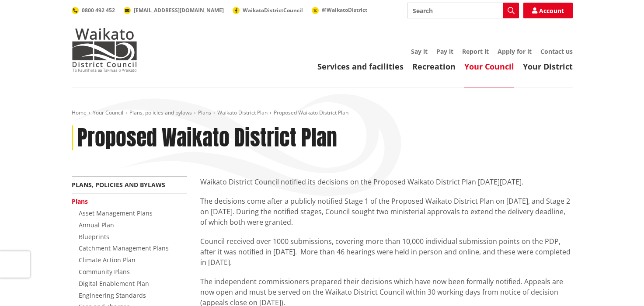  I want to click on img: Waikato District Council - Te Kaunihera aa Takiwaa o Waikato, so click(105, 50).